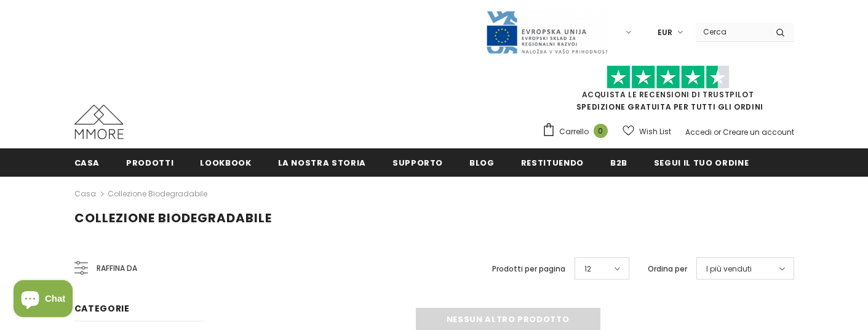  I want to click on span: or, so click(717, 131).